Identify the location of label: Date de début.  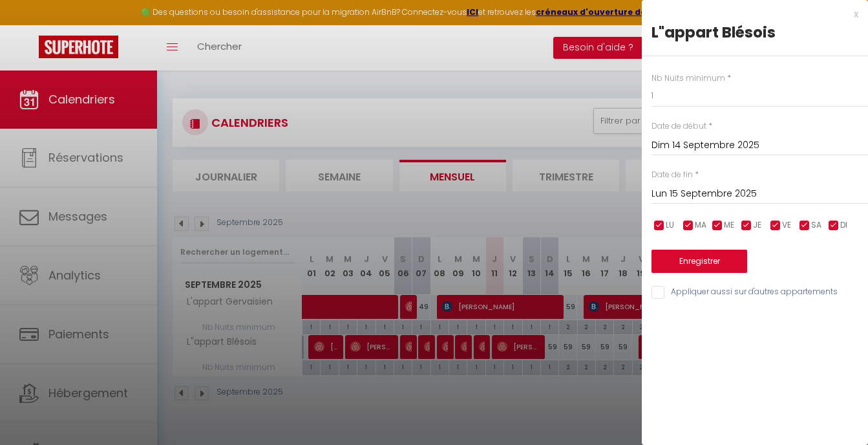
(679, 126).